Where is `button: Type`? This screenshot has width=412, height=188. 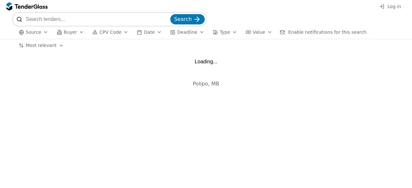 button: Type is located at coordinates (225, 32).